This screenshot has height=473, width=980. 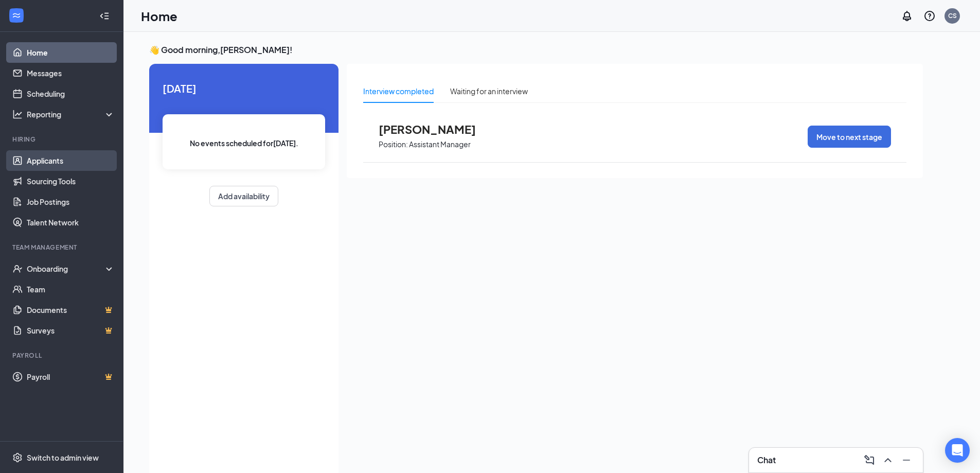 What do you see at coordinates (888, 460) in the screenshot?
I see `svg: ChevronUp` at bounding box center [888, 460].